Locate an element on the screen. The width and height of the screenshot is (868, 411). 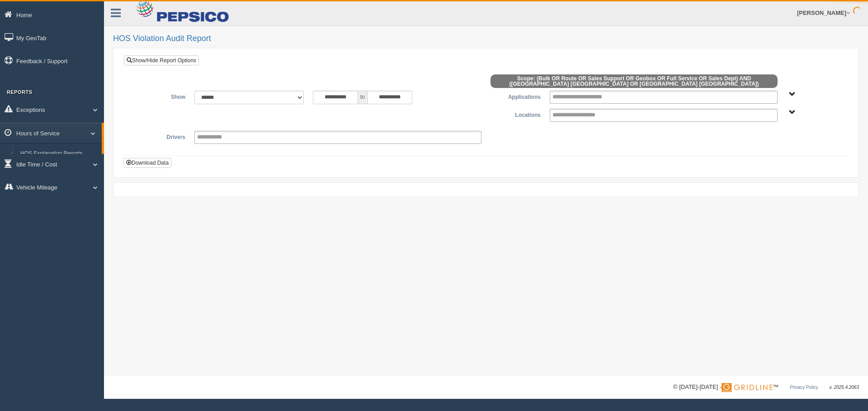
span: Scope: (Bulk OR Route OR Sales Support OR Geobox OR Full Service OR Sales Dept) AND ([GEOGRAPHIC_... is located at coordinates (634, 82).